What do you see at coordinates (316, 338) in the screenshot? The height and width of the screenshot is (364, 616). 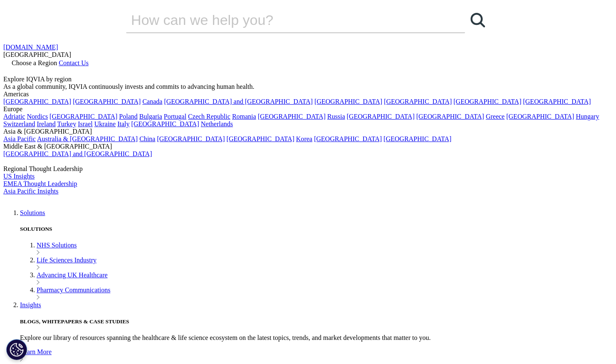 I see `p: Explore our library of resources spanning the healthcare & life science ecosystem on the latest t...` at bounding box center [316, 338].